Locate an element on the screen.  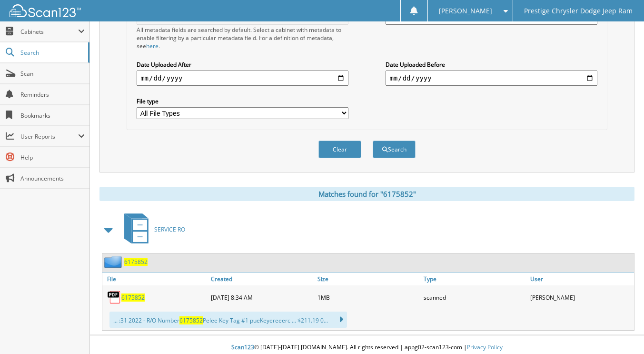
span: Scan123 is located at coordinates (243, 347).